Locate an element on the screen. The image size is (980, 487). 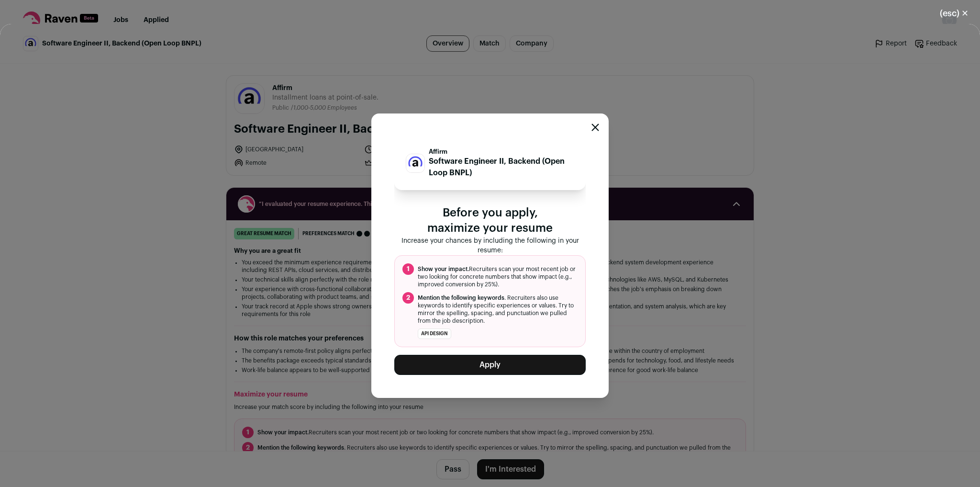
img: b8aebdd1f910e78187220eb90cc21d50074b3a99d53b240b52f0c4a299e1e609.jpg is located at coordinates (416, 163).